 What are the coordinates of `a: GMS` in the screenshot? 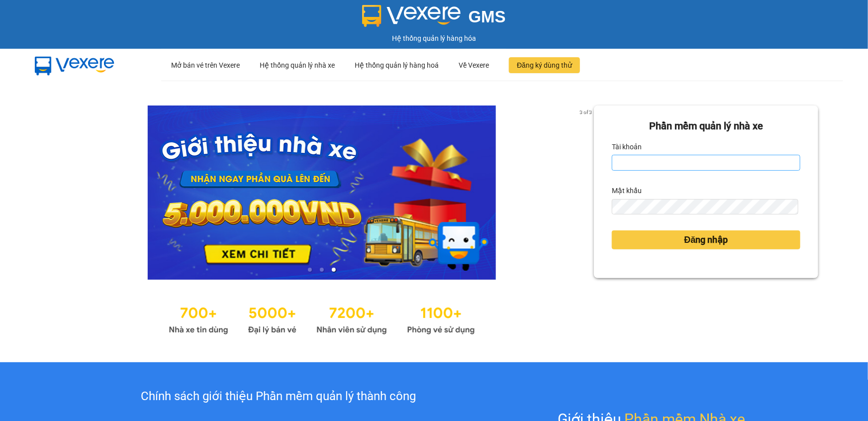 It's located at (434, 19).